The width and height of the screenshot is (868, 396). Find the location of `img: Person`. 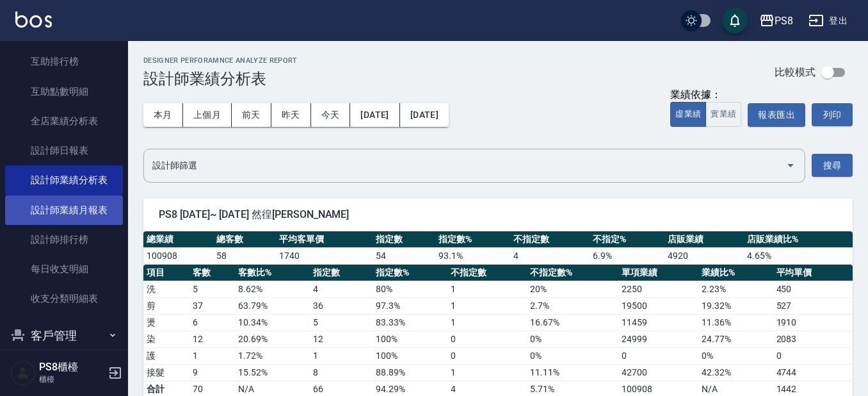

img: Person is located at coordinates (23, 372).